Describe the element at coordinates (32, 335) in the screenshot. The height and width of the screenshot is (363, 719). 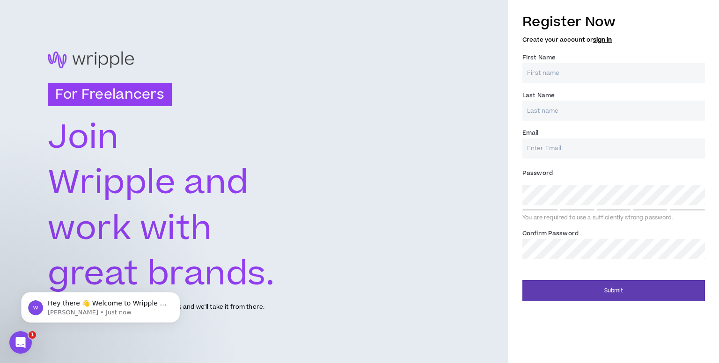
I see `span: 1` at that location.